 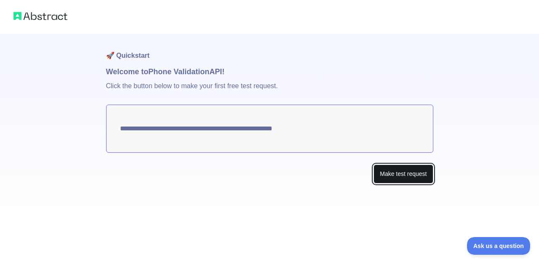 I want to click on h1: 🚀 Quickstart, so click(x=269, y=50).